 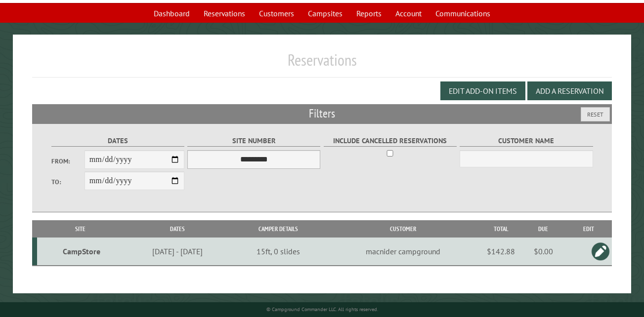 I want to click on th: Due, so click(x=543, y=228).